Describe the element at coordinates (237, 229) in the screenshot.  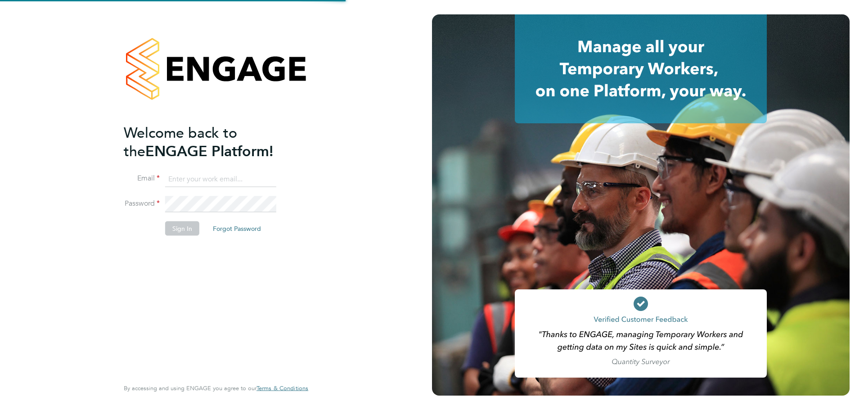
I see `button: Forgot Password` at that location.